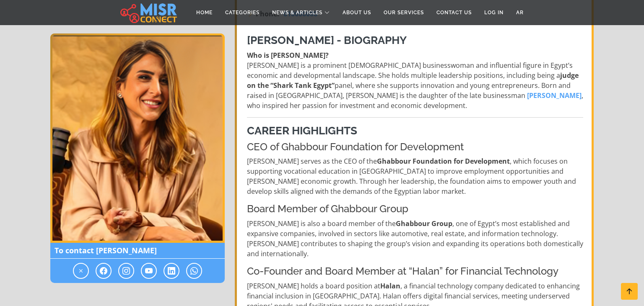  Describe the element at coordinates (404, 13) in the screenshot. I see `a: Our Services` at that location.